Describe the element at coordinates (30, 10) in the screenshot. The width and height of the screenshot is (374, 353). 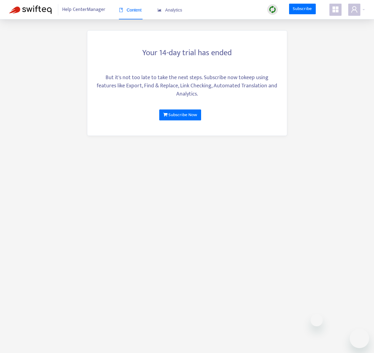
I see `img: Swifteq` at that location.